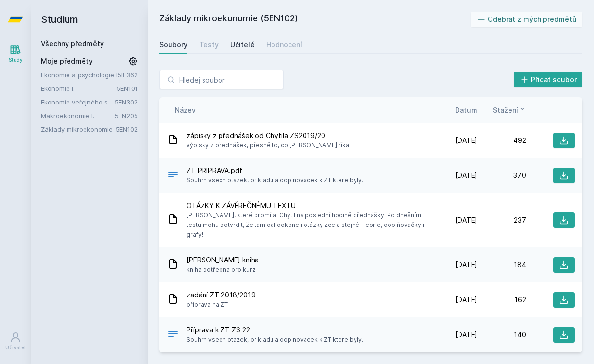 The width and height of the screenshot is (594, 364). What do you see at coordinates (315, 19) in the screenshot?
I see `h2: Základy mikroekonomie (5EN102)` at bounding box center [315, 19].